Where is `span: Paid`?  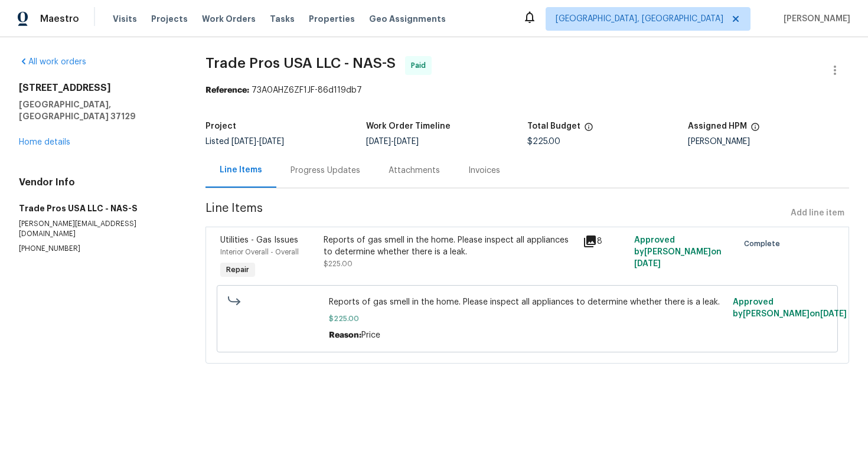
span: Paid is located at coordinates (421, 65).